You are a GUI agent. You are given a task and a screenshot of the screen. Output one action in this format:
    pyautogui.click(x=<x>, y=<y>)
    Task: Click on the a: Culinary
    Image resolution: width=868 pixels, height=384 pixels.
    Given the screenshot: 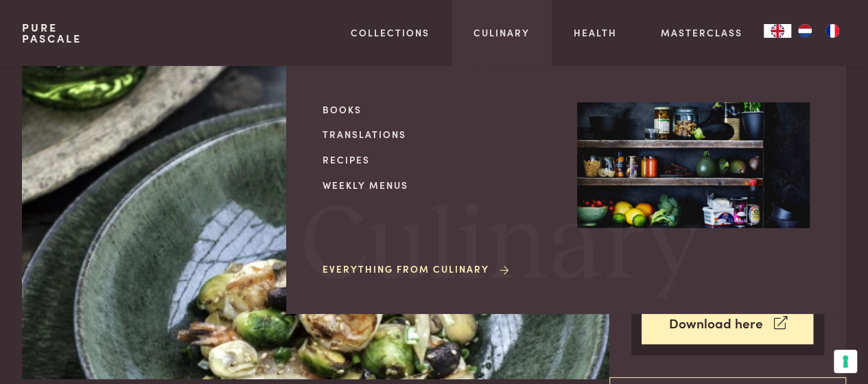 What is the action you would take?
    pyautogui.click(x=501, y=32)
    